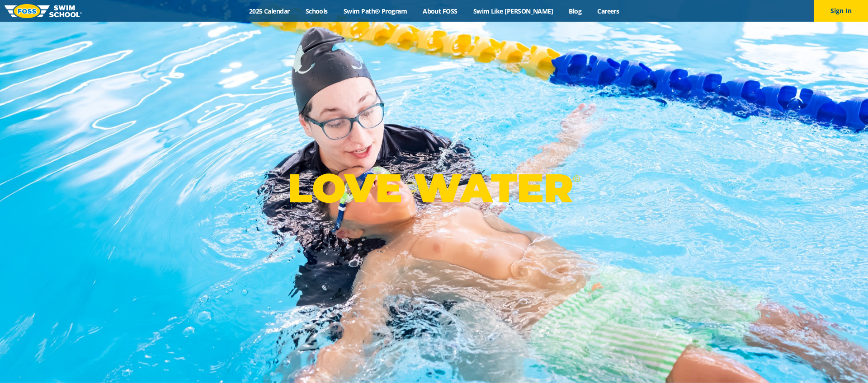  Describe the element at coordinates (575, 11) in the screenshot. I see `a: Blog` at that location.